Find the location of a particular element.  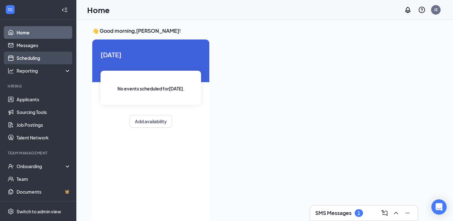

a: Team is located at coordinates (44, 179).